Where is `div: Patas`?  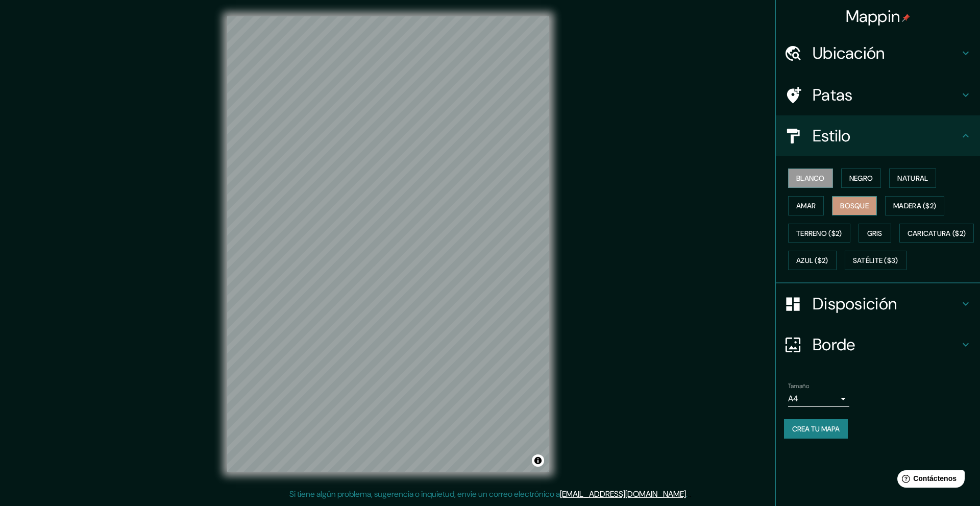 div: Patas is located at coordinates (878, 95).